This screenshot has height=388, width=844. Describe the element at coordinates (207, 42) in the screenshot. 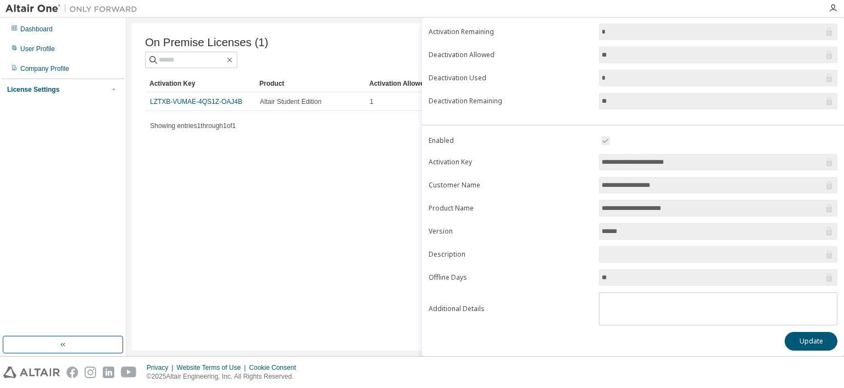

I see `span: On Premise Licenses (1)` at that location.